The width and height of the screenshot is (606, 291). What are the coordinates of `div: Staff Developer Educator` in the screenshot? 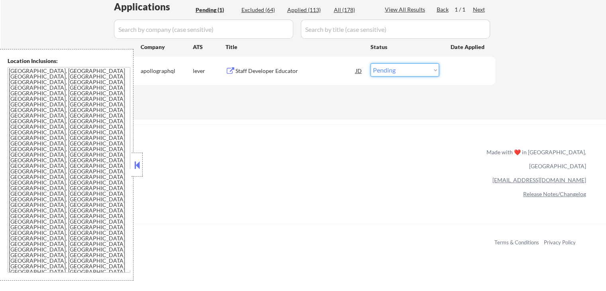 It's located at (296, 71).